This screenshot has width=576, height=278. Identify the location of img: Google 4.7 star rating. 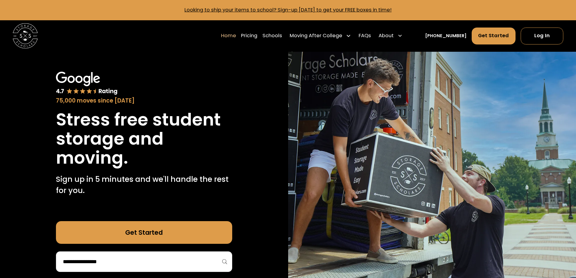
(87, 83).